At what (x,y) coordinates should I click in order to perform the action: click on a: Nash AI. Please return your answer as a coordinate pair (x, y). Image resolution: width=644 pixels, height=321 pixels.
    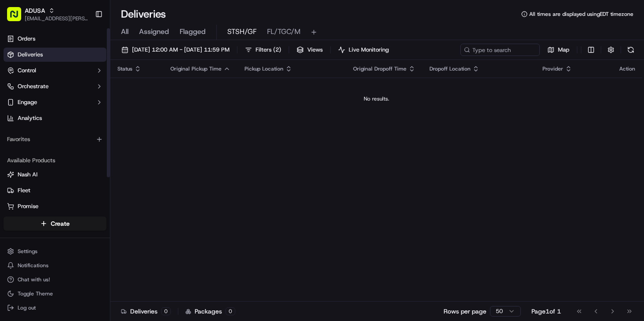
    Looking at the image, I should click on (55, 175).